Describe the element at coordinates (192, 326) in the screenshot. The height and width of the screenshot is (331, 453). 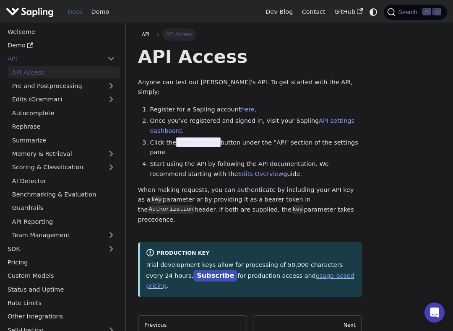
I see `div: Previous` at that location.